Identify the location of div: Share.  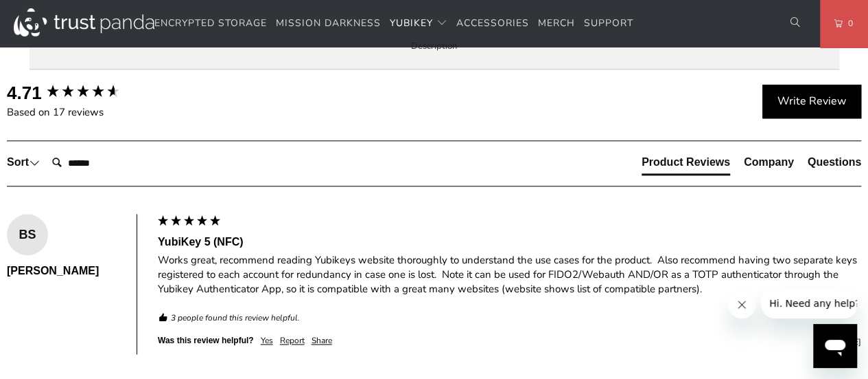
(322, 341).